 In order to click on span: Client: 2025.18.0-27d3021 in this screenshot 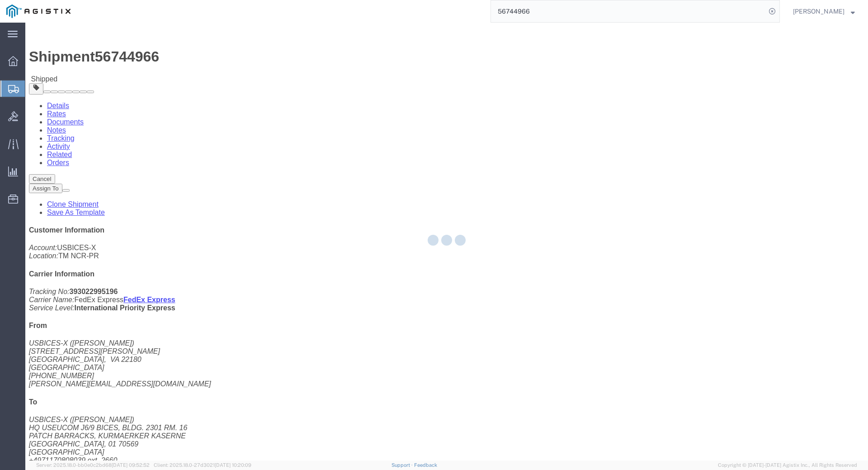, I will do `click(202, 465)`.